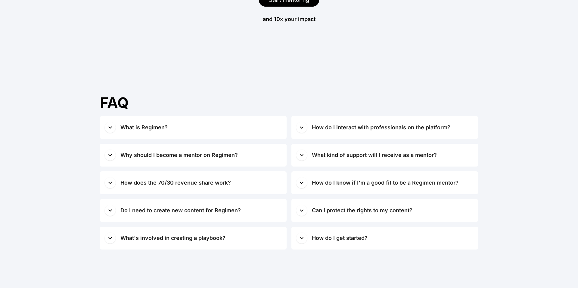  Describe the element at coordinates (385, 128) in the screenshot. I see `button: How do I interact with professionals on the platform?` at that location.